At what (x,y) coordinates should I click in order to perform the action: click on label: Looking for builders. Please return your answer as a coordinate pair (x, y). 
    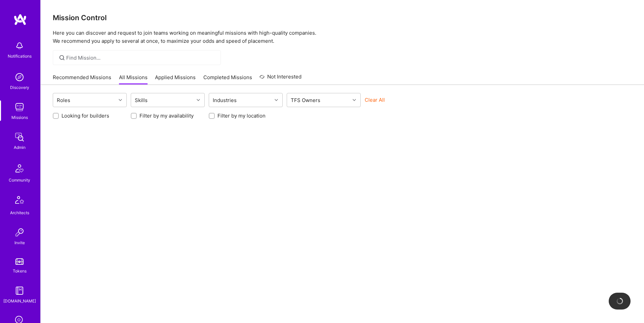
    Looking at the image, I should click on (86, 115).